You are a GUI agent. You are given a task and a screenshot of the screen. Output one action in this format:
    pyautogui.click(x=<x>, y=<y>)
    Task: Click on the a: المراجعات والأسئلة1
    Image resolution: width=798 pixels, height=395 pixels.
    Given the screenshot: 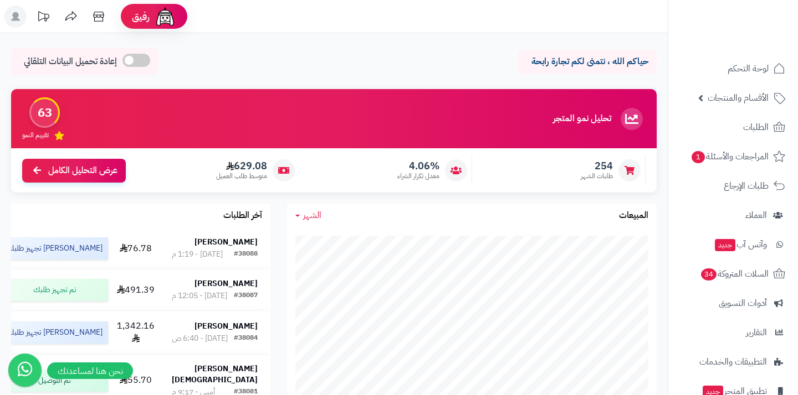 What is the action you would take?
    pyautogui.click(x=733, y=157)
    